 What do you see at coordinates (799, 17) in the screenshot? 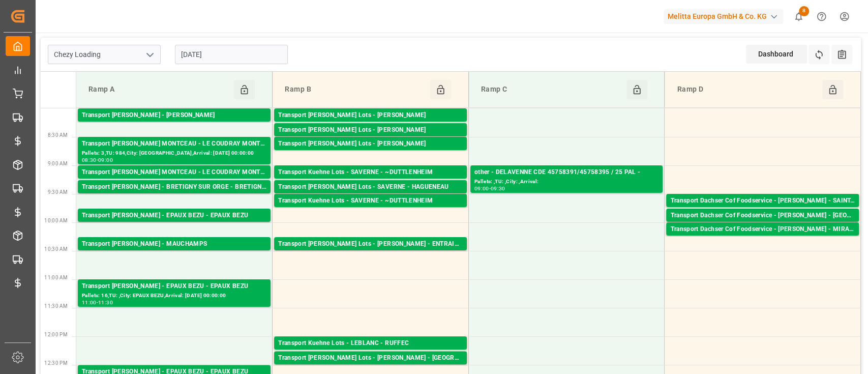
I see `button: show 8 new notifications` at bounding box center [799, 17].